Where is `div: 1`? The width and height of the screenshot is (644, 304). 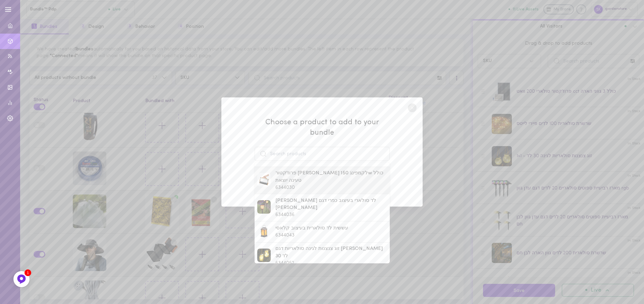
div: 1 is located at coordinates (28, 273).